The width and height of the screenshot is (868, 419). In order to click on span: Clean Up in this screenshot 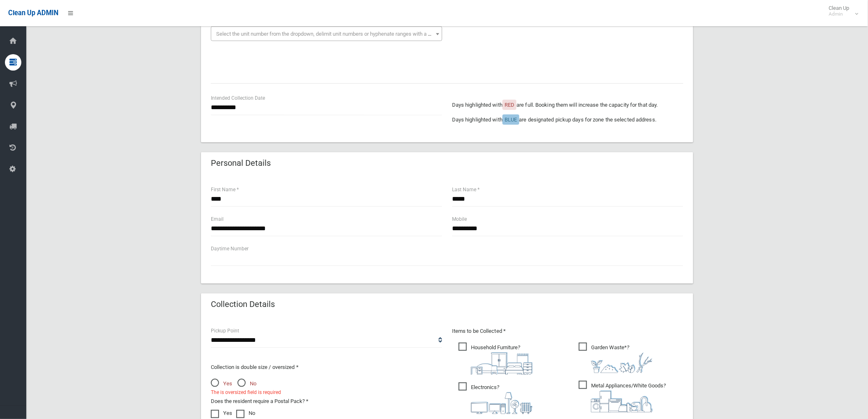, I will do `click(841, 11)`.